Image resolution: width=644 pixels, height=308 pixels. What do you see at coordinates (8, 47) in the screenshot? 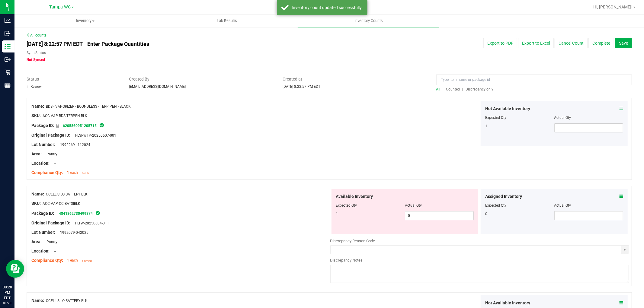
I see `inline-svg: Inventory` at bounding box center [8, 47].